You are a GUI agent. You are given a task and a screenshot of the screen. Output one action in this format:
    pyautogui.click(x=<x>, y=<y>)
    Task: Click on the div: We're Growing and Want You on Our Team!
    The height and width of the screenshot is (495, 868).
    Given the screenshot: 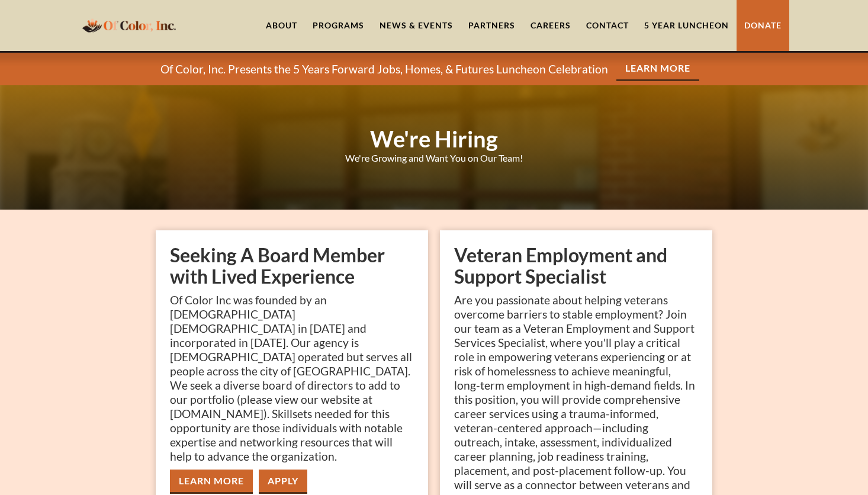 What is the action you would take?
    pyautogui.click(x=434, y=158)
    